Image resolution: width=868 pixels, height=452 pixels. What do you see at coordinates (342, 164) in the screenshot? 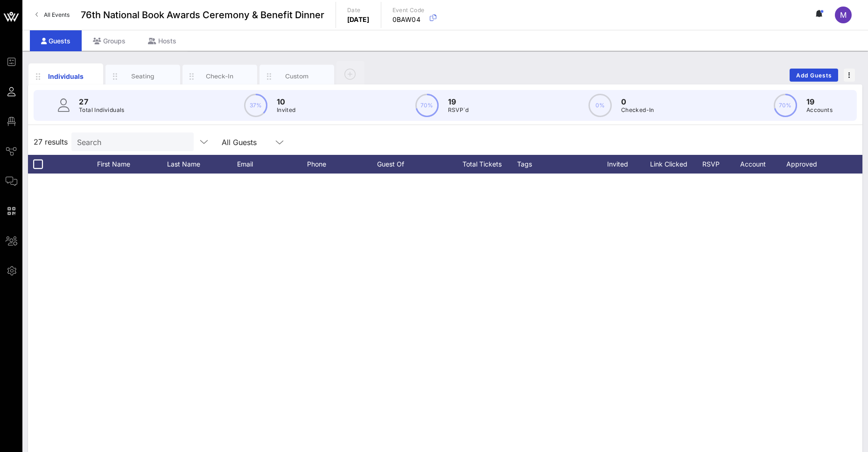
I see `div: Phone` at bounding box center [342, 164].